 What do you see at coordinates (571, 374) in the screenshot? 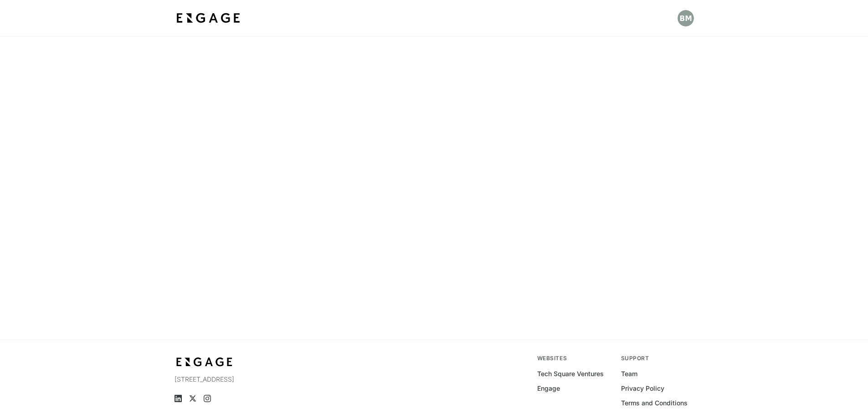
I see `a: Tech Square Ventures` at bounding box center [571, 374].